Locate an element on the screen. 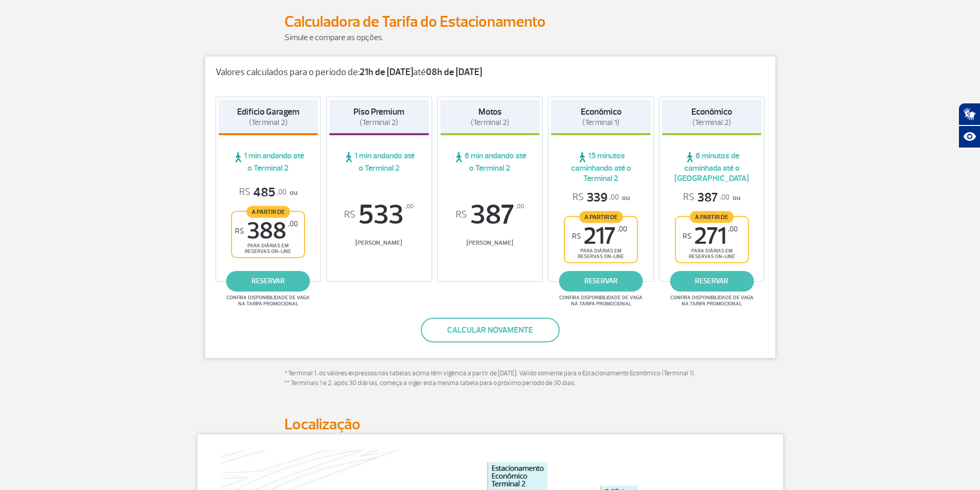  span: 485 is located at coordinates (263, 192).